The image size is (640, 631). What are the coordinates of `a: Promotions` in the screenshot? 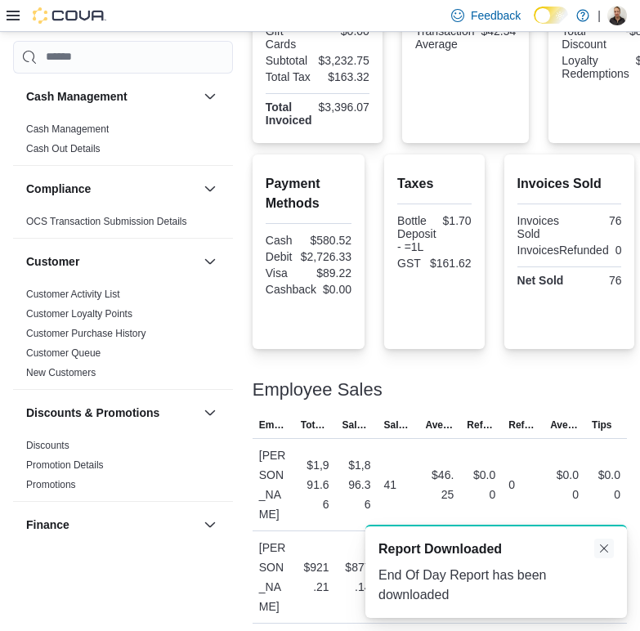 It's located at (51, 485).